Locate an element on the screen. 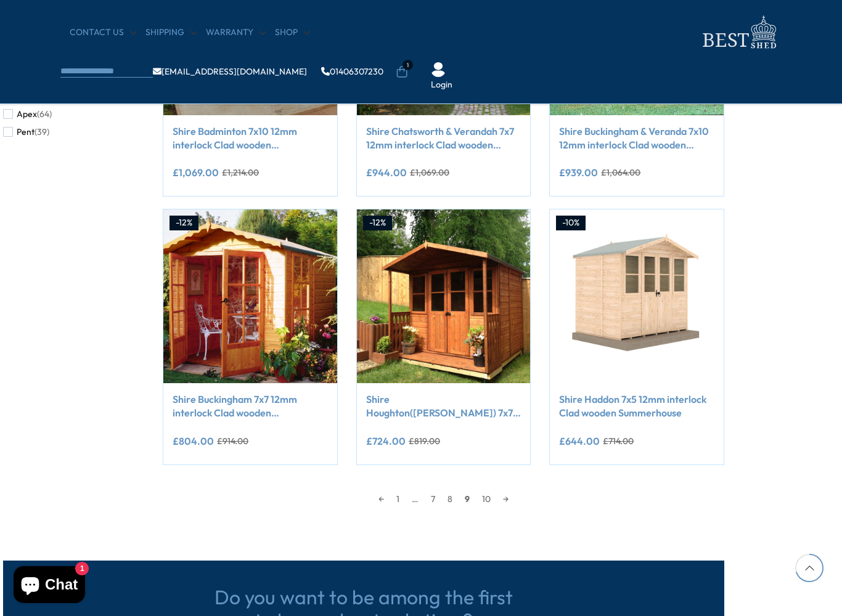 Image resolution: width=842 pixels, height=616 pixels. a: Shire Haddon 7x5 12mm interlock Clad wooden Summerhouse is located at coordinates (637, 406).